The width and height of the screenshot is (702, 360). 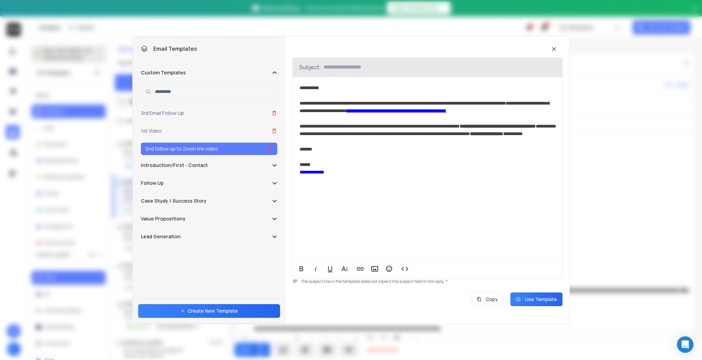 I want to click on button: Code View, so click(x=405, y=269).